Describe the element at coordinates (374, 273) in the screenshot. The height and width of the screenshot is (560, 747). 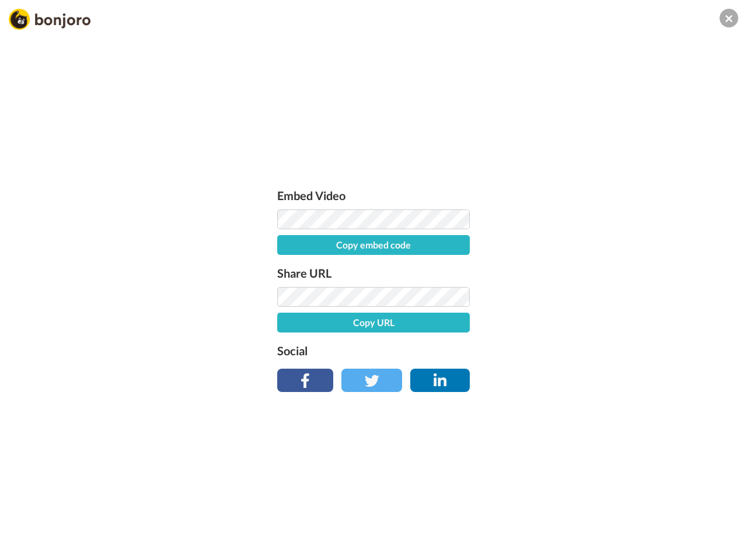
I see `label: Share URL` at that location.